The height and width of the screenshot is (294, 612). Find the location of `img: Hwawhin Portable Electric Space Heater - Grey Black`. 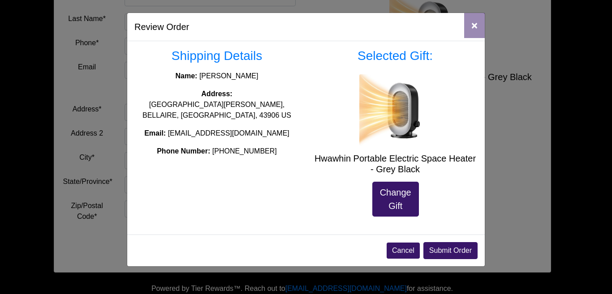

img: Hwawhin Portable Electric Space Heater - Grey Black is located at coordinates (395, 110).